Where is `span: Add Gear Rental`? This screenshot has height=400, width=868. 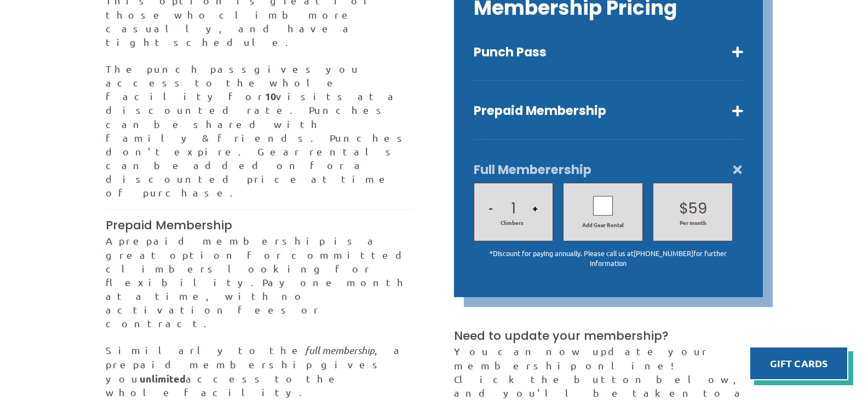 span: Add Gear Rental is located at coordinates (603, 225).